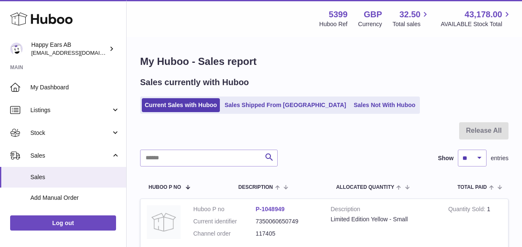 Image resolution: width=522 pixels, height=247 pixels. Describe the element at coordinates (165, 187) in the screenshot. I see `span: Huboo P no` at that location.